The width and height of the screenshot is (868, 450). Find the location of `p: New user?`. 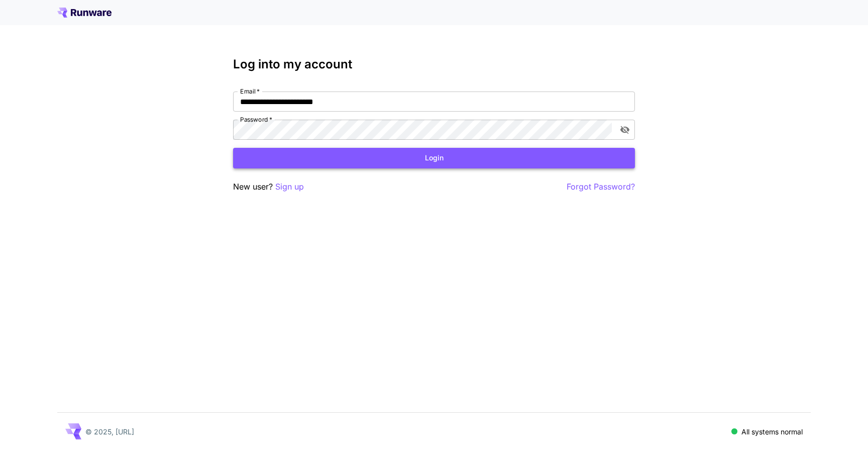

p: New user? is located at coordinates (269, 186).